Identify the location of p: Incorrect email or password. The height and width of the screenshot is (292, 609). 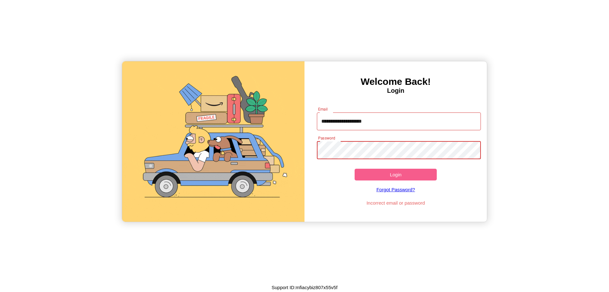
(396, 202).